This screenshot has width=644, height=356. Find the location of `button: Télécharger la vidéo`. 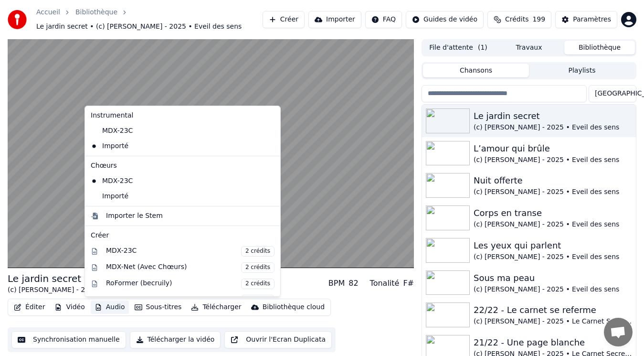

button: Télécharger la vidéo is located at coordinates (175, 340).